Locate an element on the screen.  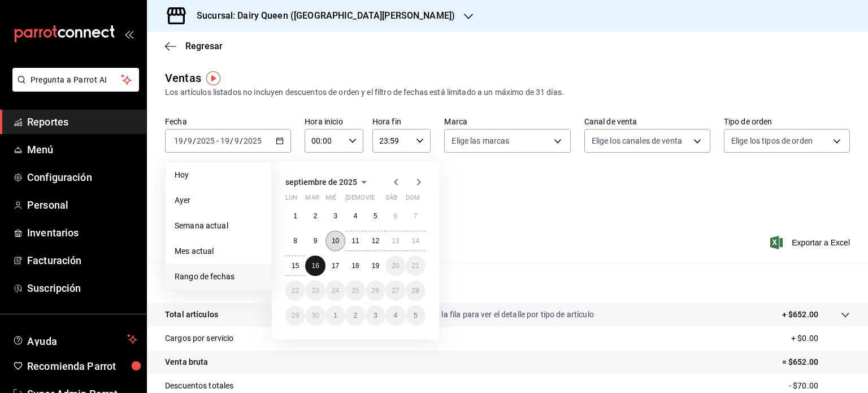
button: 28 de septiembre de 2025 is located at coordinates (416, 291).